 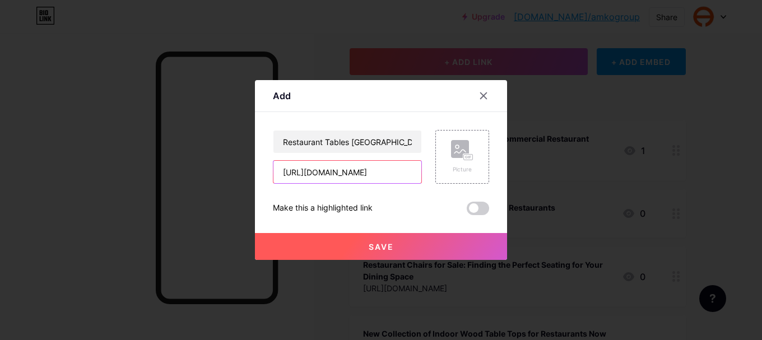 I want to click on input: URL, so click(x=348, y=172).